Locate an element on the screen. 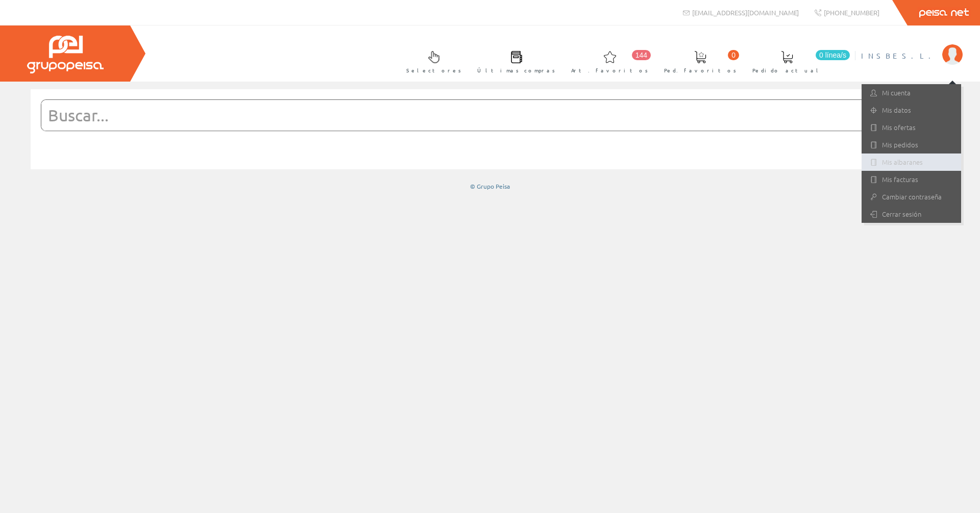 This screenshot has width=980, height=513. a: Últimas compras is located at coordinates (513, 61).